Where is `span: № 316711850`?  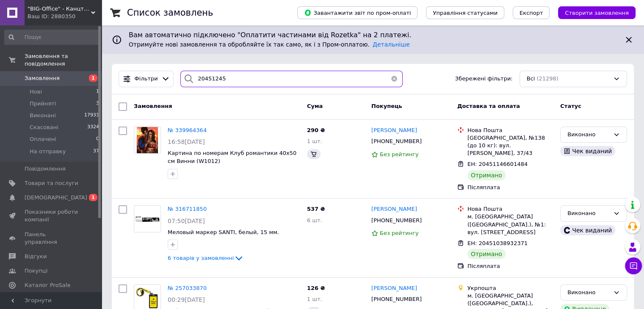 span: № 316711850 is located at coordinates (187, 209).